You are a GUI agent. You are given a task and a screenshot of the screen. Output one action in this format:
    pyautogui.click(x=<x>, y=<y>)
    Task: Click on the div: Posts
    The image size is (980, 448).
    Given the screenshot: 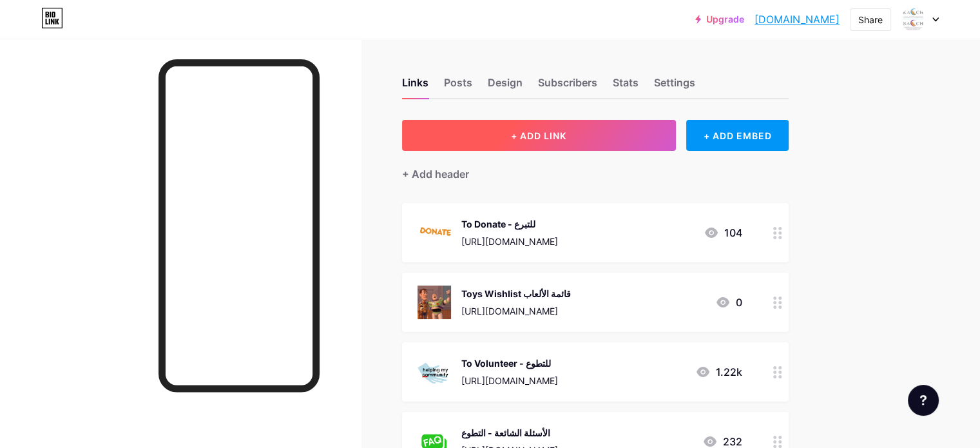 What is the action you would take?
    pyautogui.click(x=458, y=87)
    